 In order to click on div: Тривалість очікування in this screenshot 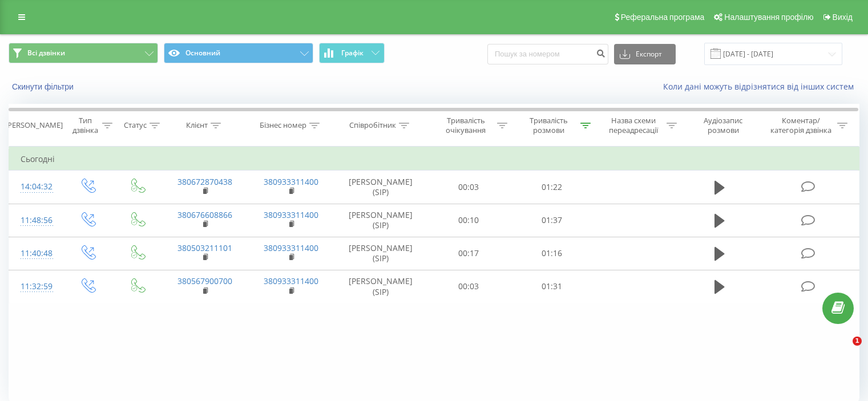, I will do `click(467, 126)`.